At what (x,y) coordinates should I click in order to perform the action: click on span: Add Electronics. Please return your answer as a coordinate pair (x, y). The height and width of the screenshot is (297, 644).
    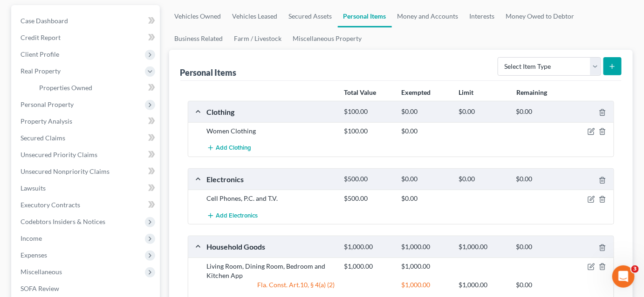
    Looking at the image, I should click on (237, 216).